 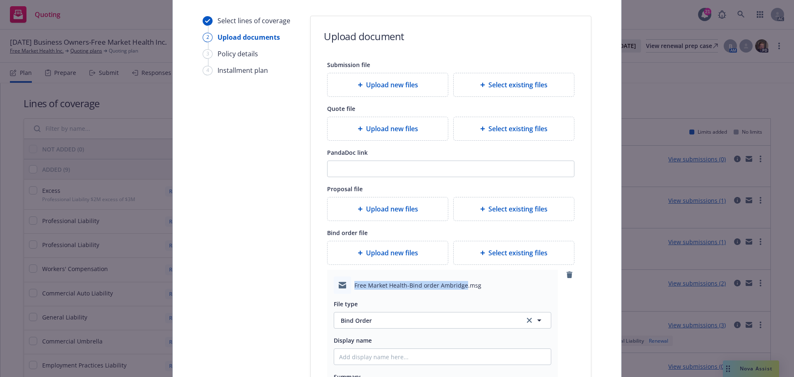 I want to click on span: File type, so click(x=346, y=304).